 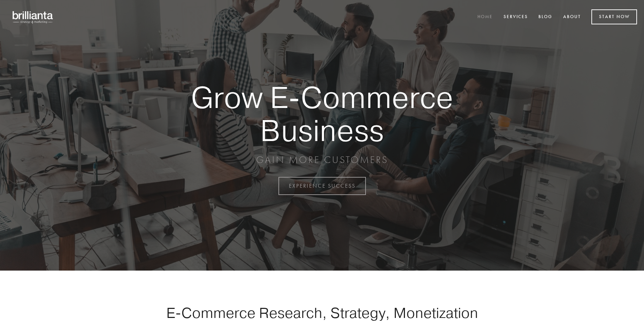 What do you see at coordinates (322, 186) in the screenshot?
I see `a: EXPERIENCE SUCCESS` at bounding box center [322, 186].